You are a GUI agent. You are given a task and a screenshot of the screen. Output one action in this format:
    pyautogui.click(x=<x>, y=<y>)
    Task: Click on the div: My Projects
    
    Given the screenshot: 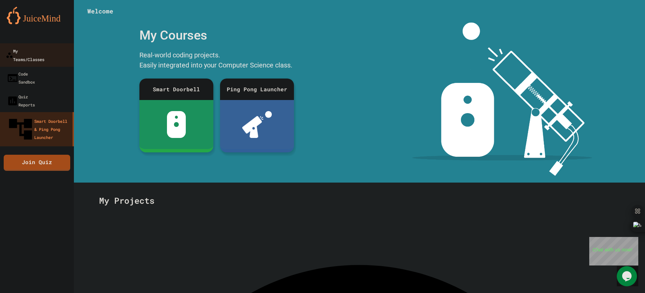 What is the action you would take?
    pyautogui.click(x=359, y=201)
    